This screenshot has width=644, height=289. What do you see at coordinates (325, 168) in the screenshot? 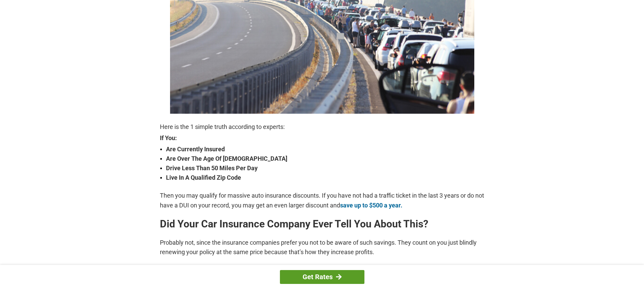
I see `strong: Drive Less Than 50 Miles Per Day` at bounding box center [325, 168].